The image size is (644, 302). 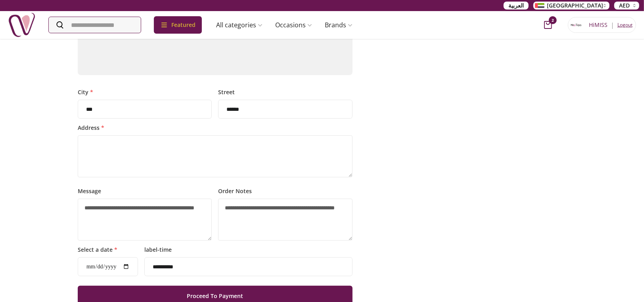 What do you see at coordinates (95, 25) in the screenshot?
I see `input: Search` at bounding box center [95, 25].